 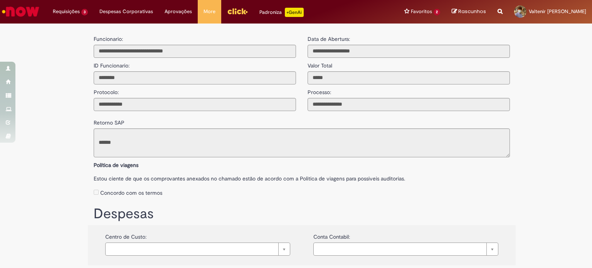 I want to click on label: Valor Total, so click(x=320, y=64).